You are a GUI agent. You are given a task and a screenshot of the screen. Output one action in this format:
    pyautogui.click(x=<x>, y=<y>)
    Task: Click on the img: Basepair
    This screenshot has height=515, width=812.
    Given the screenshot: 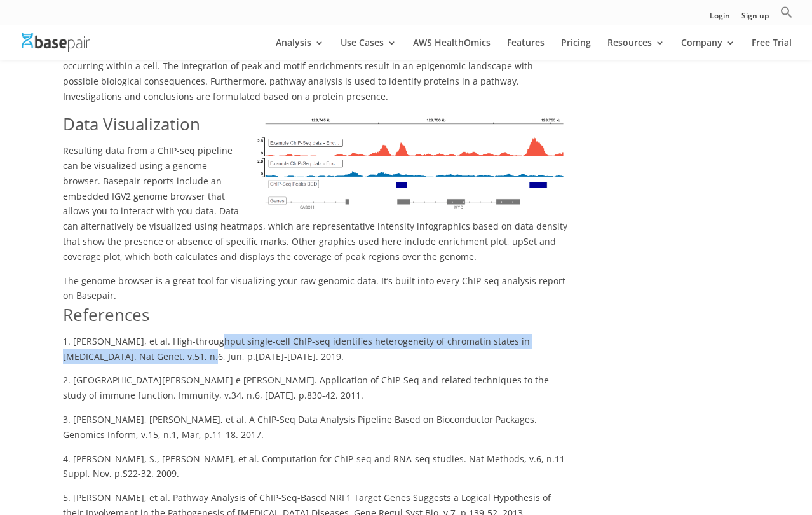 What is the action you would take?
    pyautogui.click(x=55, y=42)
    